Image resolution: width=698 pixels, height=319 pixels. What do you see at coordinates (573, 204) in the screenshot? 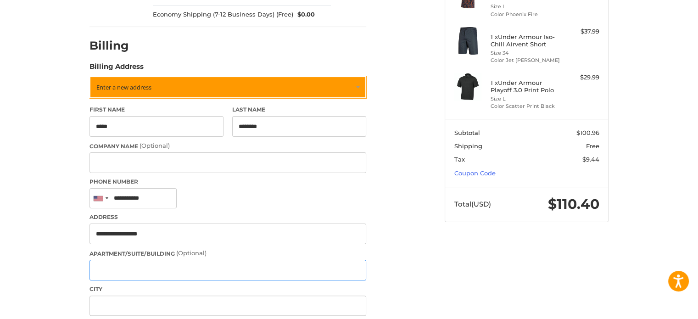
I see `span: $110.40` at bounding box center [573, 204].